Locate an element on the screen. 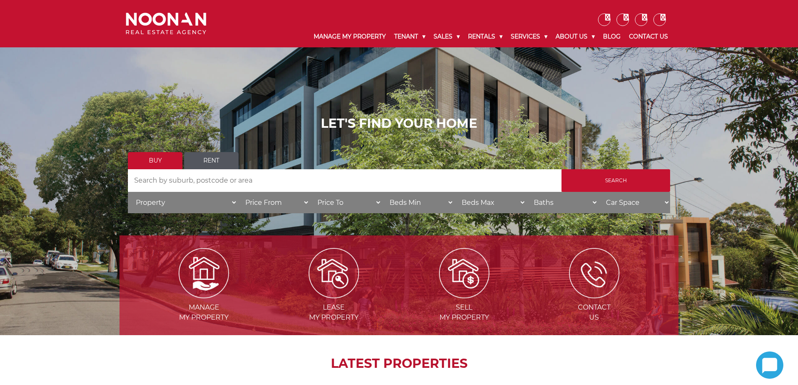 The height and width of the screenshot is (385, 798). a: Tenant is located at coordinates (410, 36).